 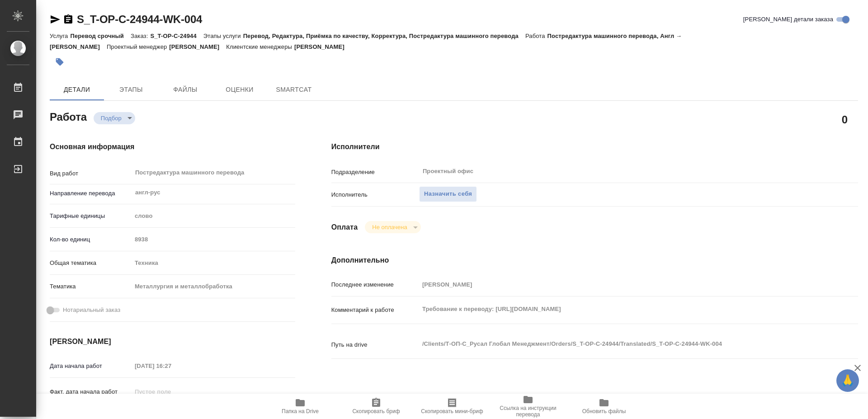 I want to click on button: Скопировать ссылку, so click(x=68, y=19).